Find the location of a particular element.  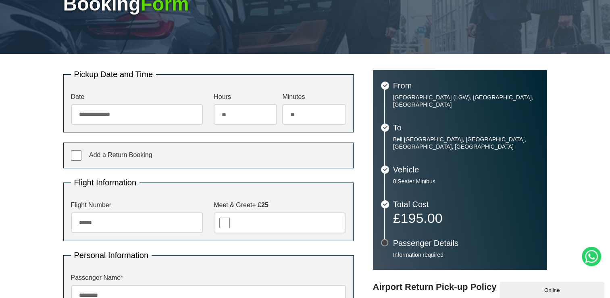

label: Hours is located at coordinates (245, 97).